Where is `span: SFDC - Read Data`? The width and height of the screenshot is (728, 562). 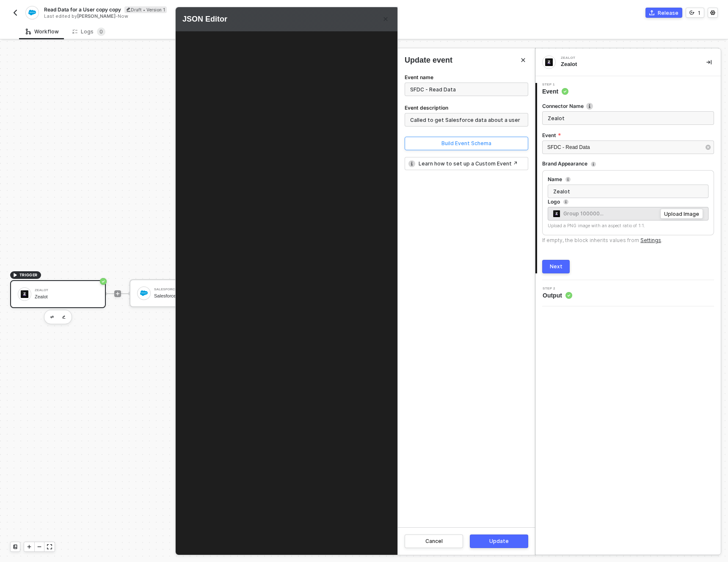 span: SFDC - Read Data is located at coordinates (569, 147).